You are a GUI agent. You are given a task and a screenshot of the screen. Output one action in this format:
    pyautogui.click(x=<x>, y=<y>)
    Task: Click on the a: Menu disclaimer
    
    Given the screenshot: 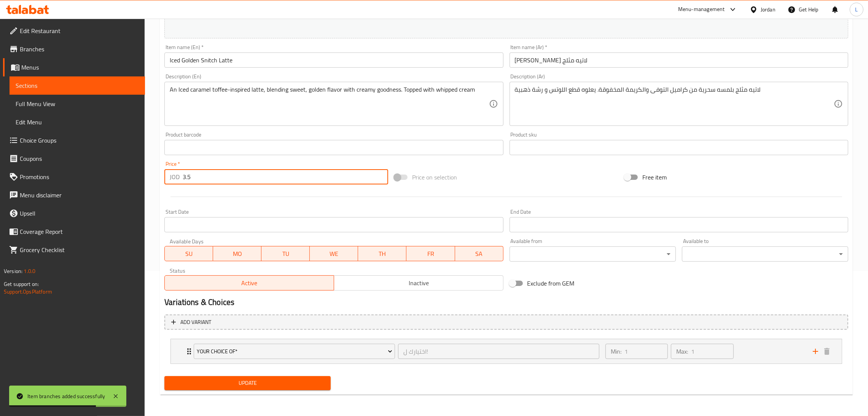 What is the action you would take?
    pyautogui.click(x=74, y=195)
    